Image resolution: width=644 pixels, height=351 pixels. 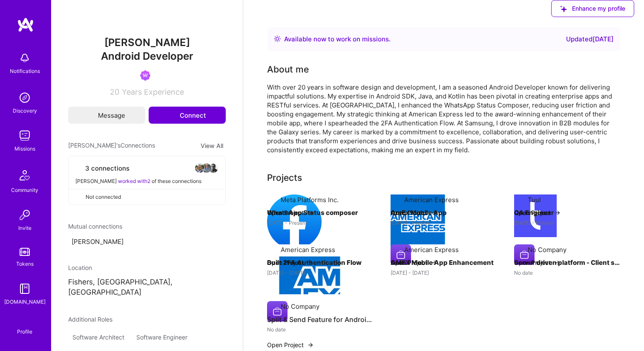 What do you see at coordinates (25, 228) in the screenshot?
I see `div: Invite` at bounding box center [25, 228].